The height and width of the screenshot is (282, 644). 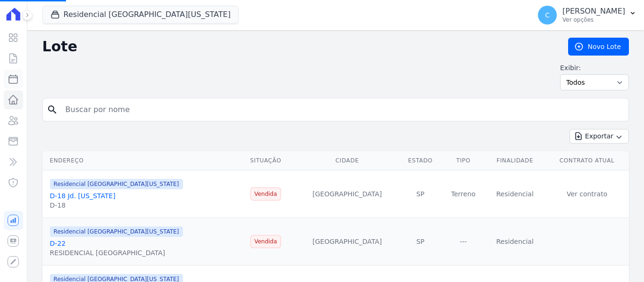 I want to click on th: Finalidade, so click(x=514, y=161).